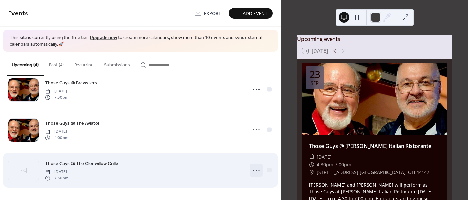 The width and height of the screenshot is (468, 200). What do you see at coordinates (208, 13) in the screenshot?
I see `a: Export` at bounding box center [208, 13].